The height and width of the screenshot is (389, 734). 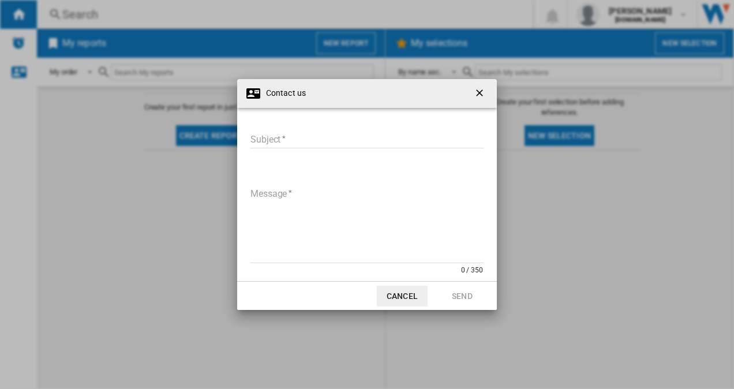 What do you see at coordinates (402, 296) in the screenshot?
I see `button: Cancel` at bounding box center [402, 296].